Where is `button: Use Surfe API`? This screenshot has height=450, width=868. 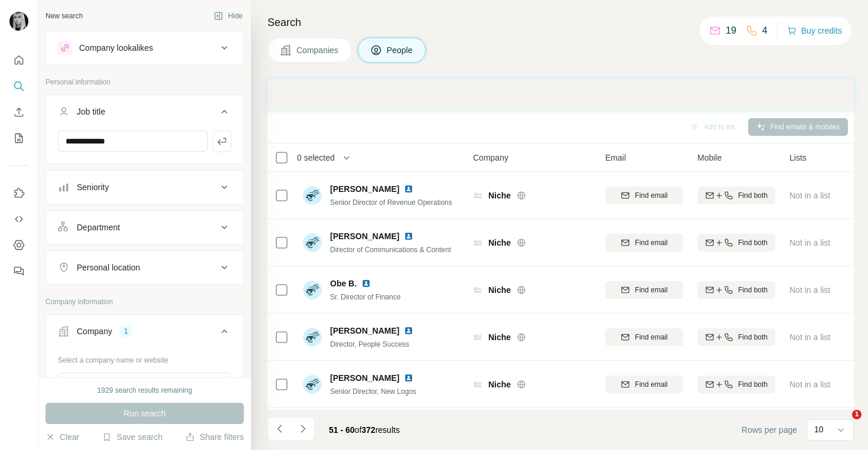
button: Use Surfe API is located at coordinates (19, 219).